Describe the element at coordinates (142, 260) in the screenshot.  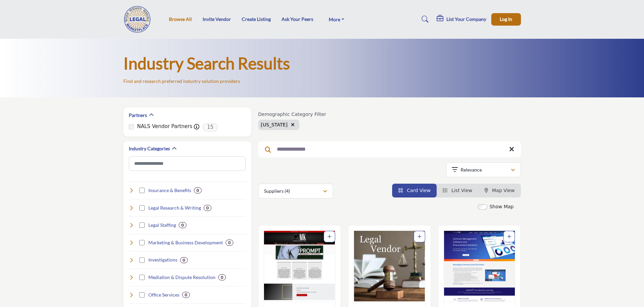
I see `input: Select Investigations checkbox` at that location.